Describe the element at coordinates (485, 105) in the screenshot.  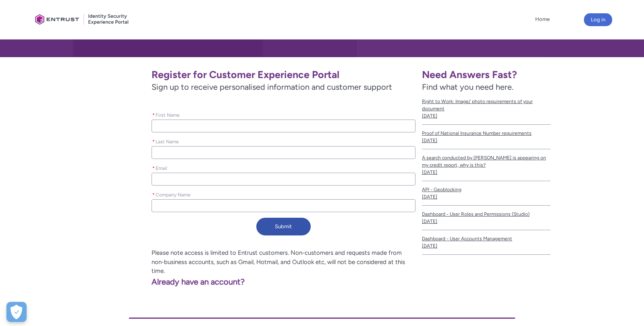
I see `span: Right to Work: Image/ photo requirements of your document` at that location.